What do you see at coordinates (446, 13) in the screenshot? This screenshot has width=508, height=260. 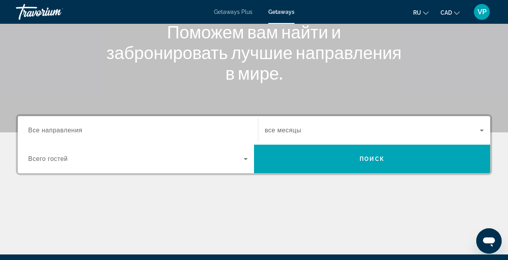 I see `span: CAD` at bounding box center [446, 13].